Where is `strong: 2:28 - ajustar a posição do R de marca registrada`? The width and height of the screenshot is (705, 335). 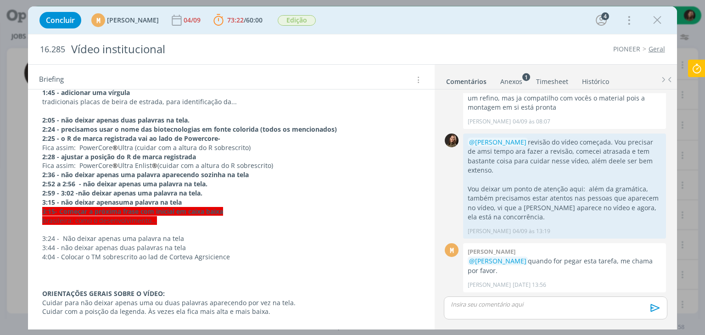
strong: 2:28 - ajustar a posição do R de marca registrada is located at coordinates (119, 157).